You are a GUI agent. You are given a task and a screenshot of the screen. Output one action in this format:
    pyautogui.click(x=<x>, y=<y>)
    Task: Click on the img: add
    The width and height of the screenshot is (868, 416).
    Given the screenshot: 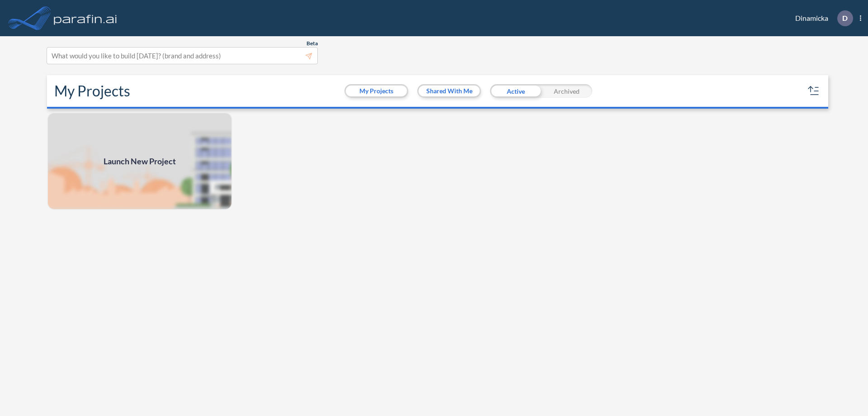 What is the action you would take?
    pyautogui.click(x=140, y=161)
    